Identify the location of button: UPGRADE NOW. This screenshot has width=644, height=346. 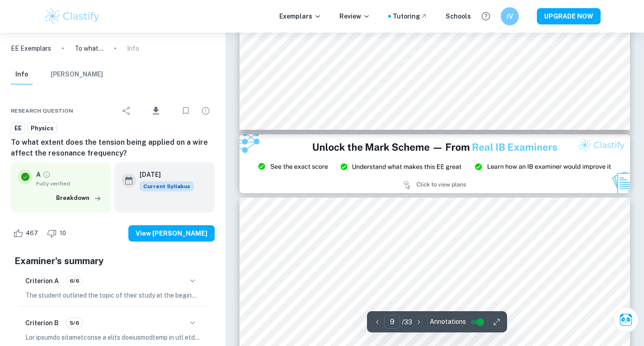
(569, 16).